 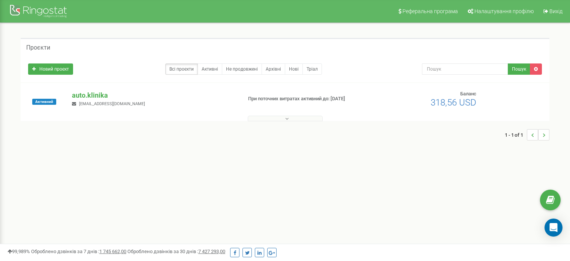 What do you see at coordinates (212, 251) in the screenshot?
I see `u: 7 427 293,00` at bounding box center [212, 251].